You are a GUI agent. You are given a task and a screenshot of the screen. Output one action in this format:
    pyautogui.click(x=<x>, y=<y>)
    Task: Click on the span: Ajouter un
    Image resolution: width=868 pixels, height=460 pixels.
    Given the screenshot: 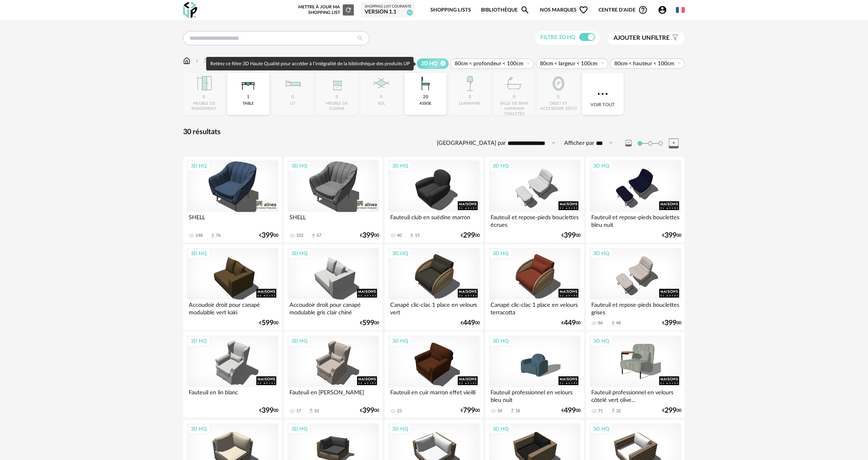 What is the action you would take?
    pyautogui.click(x=632, y=38)
    